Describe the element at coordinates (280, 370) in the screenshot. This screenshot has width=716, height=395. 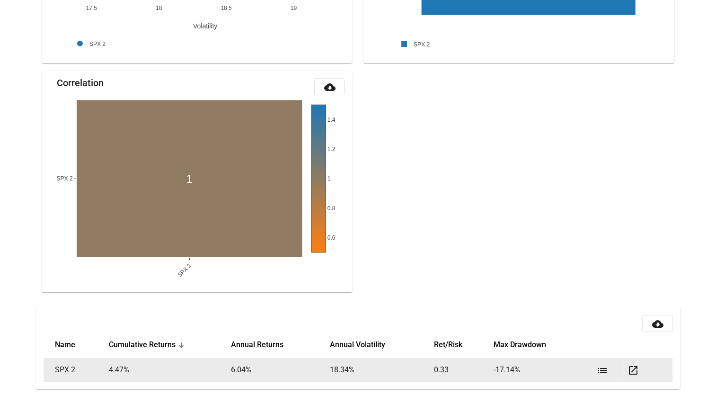
I see `td: 6.04 %` at that location.